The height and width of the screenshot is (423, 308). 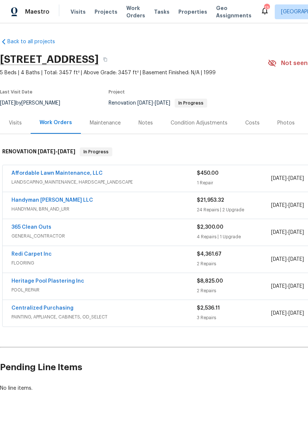 I want to click on div: Condition Adjustments, so click(x=199, y=123).